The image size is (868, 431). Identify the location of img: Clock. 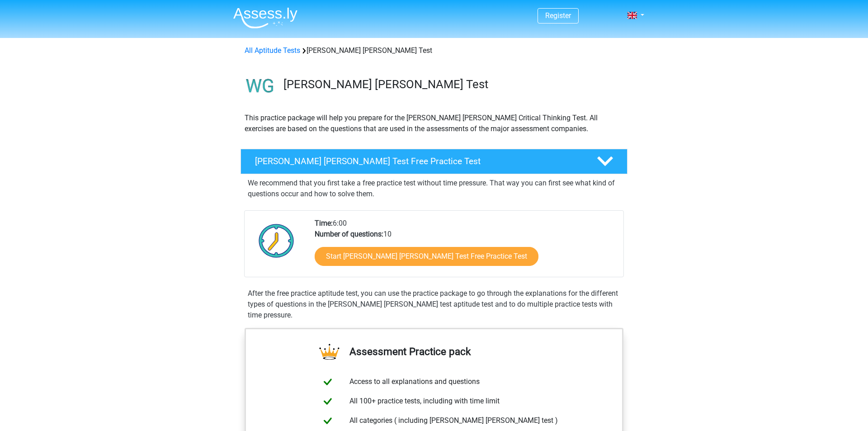
(276, 240).